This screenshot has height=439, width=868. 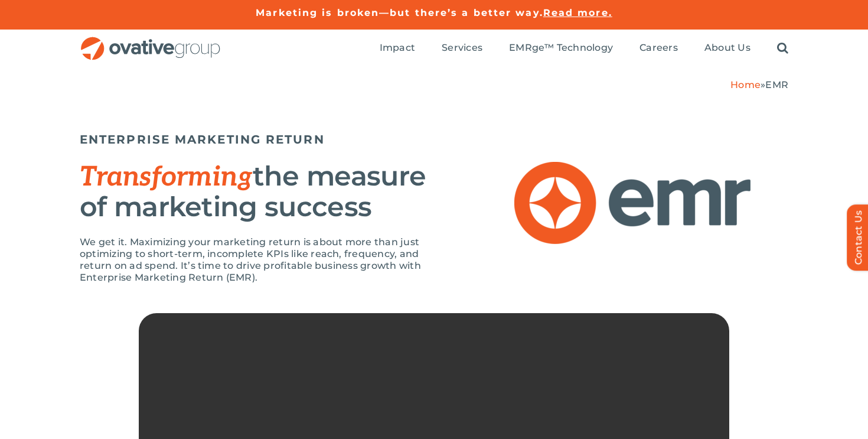 I want to click on span: Read more., so click(x=577, y=13).